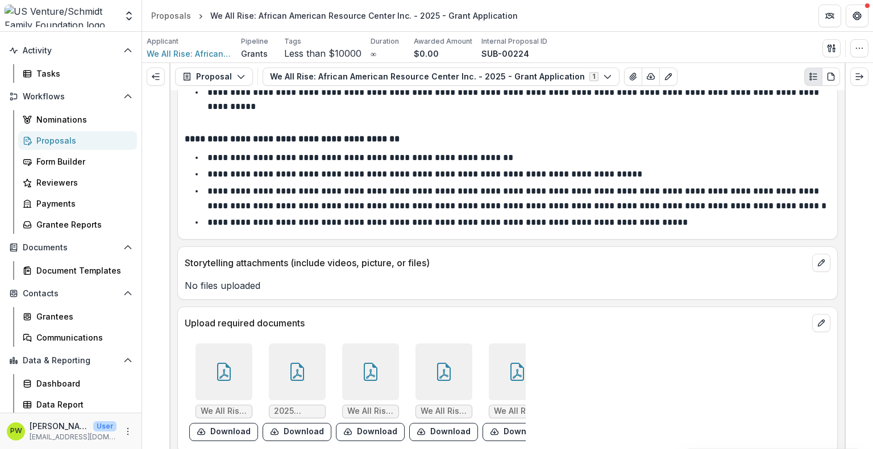 Image resolution: width=873 pixels, height=449 pixels. I want to click on img: US Venture/Schmidt Family Foundation logo, so click(60, 16).